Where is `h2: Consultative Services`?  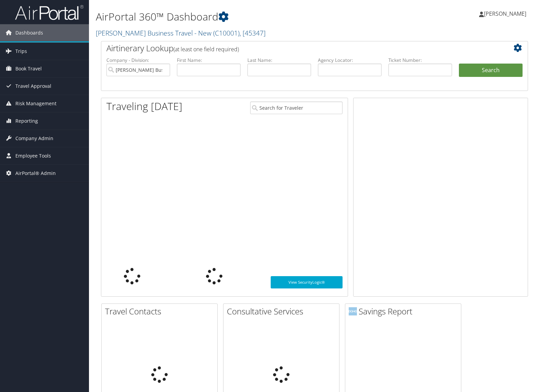 h2: Consultative Services is located at coordinates (283, 312).